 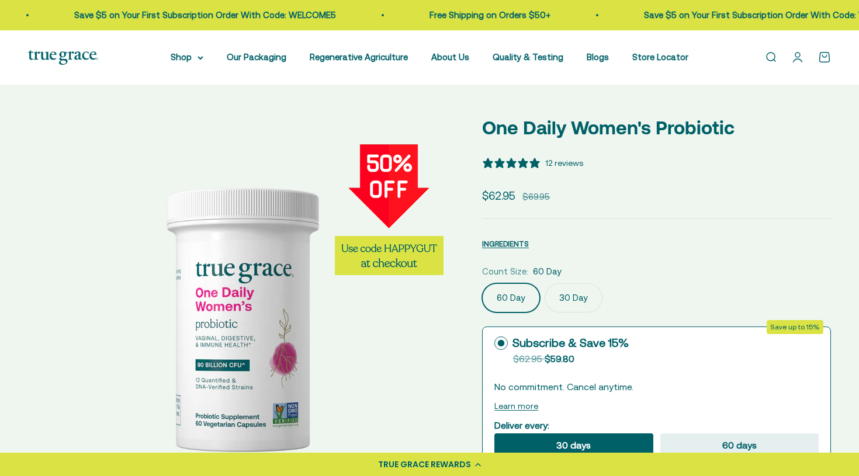 What do you see at coordinates (484, 15) in the screenshot?
I see `a: Free Shipping on Orders $50+` at bounding box center [484, 15].